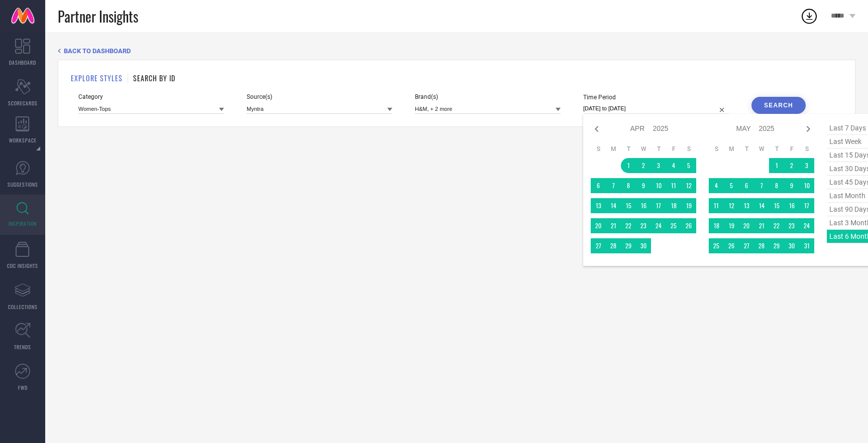 The height and width of the screenshot is (443, 868). I want to click on td: Tue Apr 08 2025, so click(628, 186).